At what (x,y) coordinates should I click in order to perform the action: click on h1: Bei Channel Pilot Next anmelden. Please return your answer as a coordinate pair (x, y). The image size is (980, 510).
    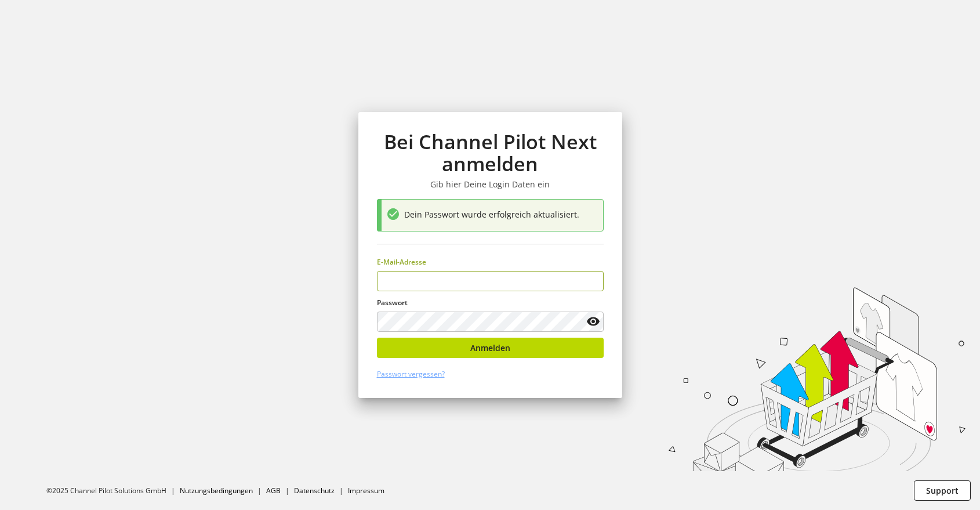
    Looking at the image, I should click on (490, 152).